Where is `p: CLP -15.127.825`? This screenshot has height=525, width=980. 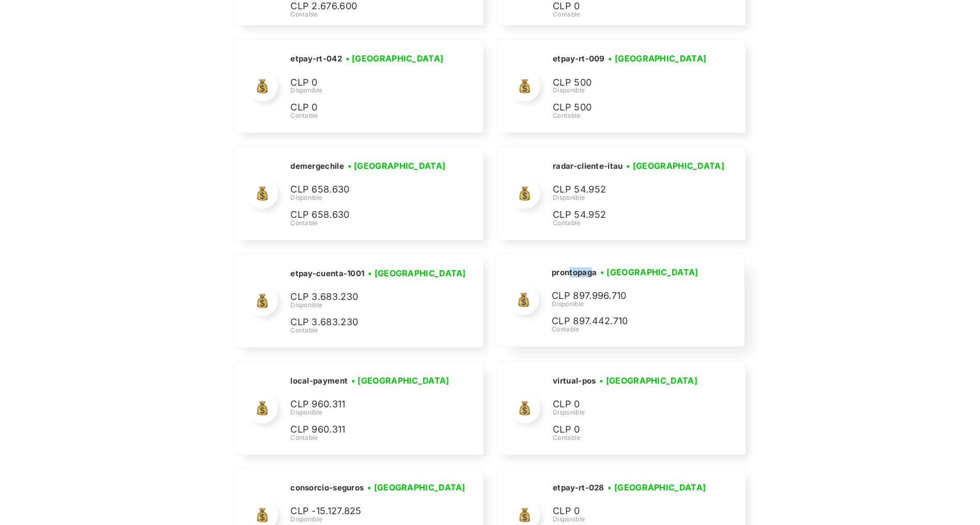
p: CLP -15.127.825 is located at coordinates (368, 511).